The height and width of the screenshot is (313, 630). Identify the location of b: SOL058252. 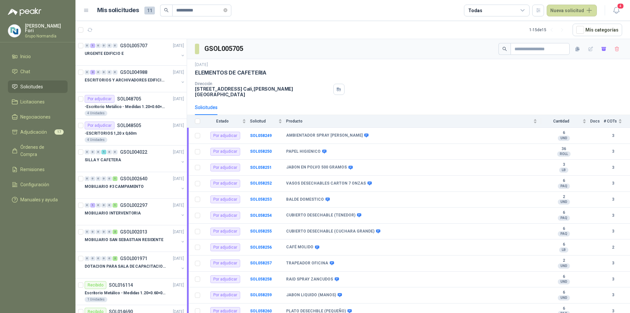
(261, 183).